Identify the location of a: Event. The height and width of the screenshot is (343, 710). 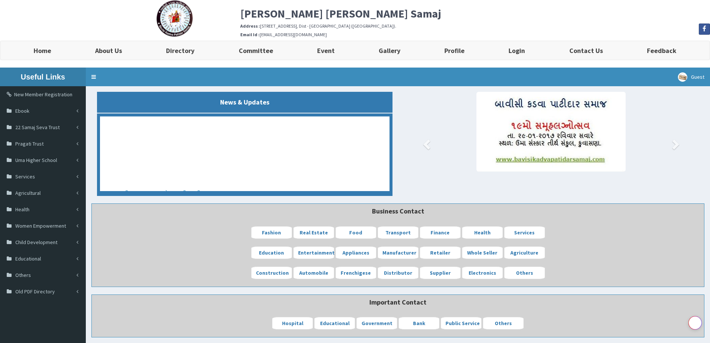
(326, 50).